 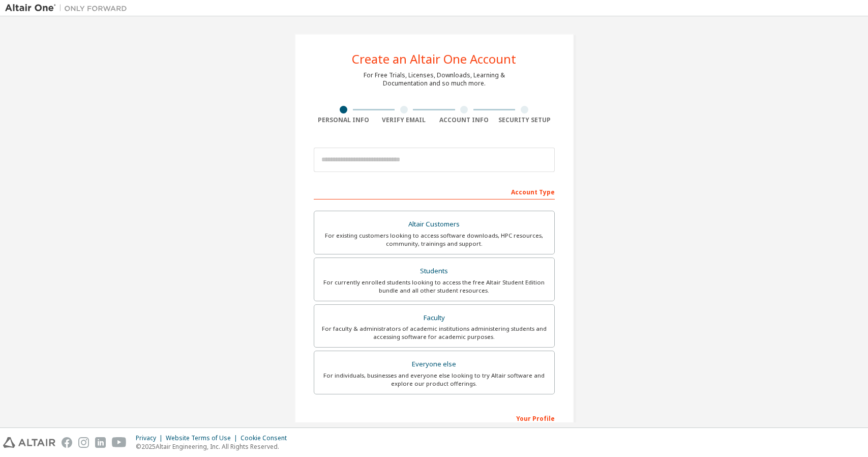 What do you see at coordinates (404, 120) in the screenshot?
I see `div: Verify Email` at bounding box center [404, 120].